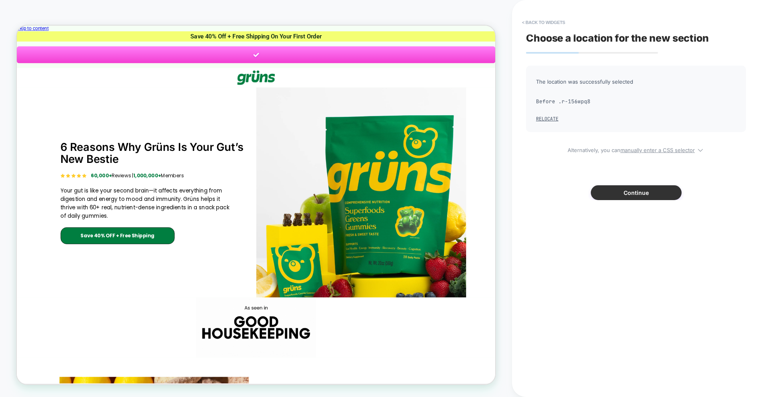  I want to click on p: Reviews | Members, so click(161, 200).